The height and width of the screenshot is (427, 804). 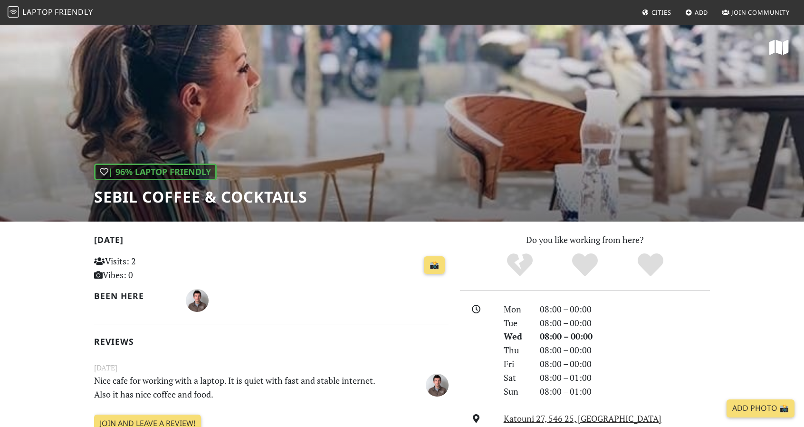 I want to click on img: LaptopFriendly, so click(x=13, y=12).